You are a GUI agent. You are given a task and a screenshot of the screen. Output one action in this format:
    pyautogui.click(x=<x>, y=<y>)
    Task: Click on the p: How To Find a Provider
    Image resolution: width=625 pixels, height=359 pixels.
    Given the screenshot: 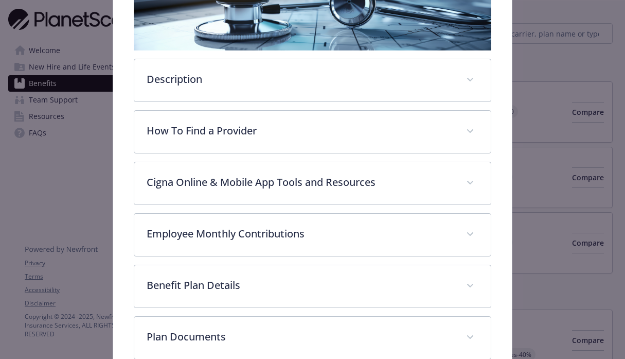 What is the action you would take?
    pyautogui.click(x=300, y=131)
    